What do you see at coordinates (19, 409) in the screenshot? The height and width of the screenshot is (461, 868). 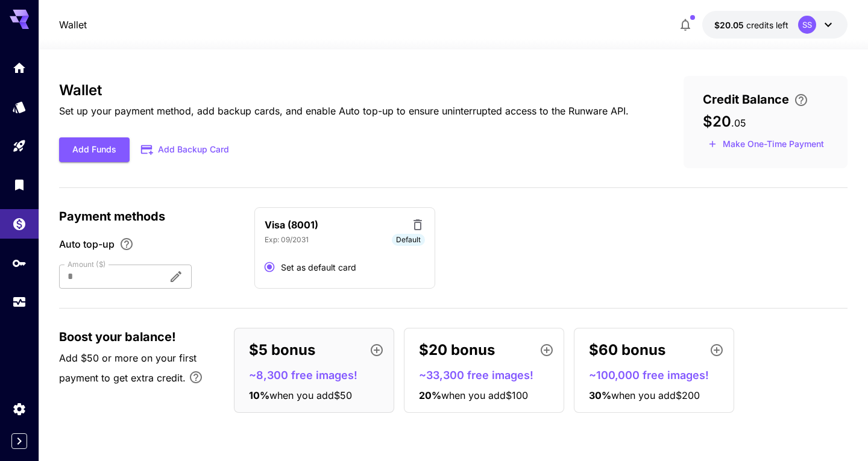 I see `div: Settings` at bounding box center [19, 409].